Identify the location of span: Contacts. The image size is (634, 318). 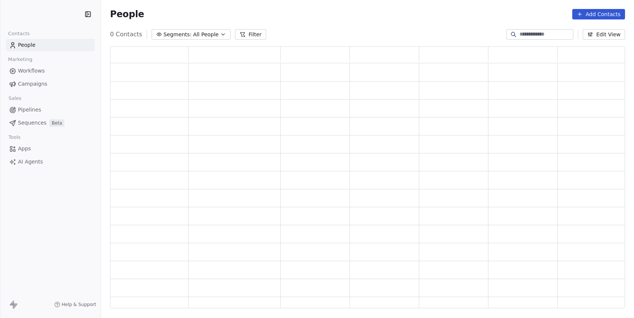
(19, 34).